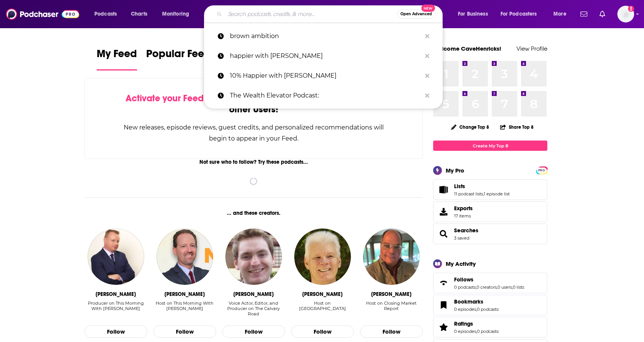 Image resolution: width=644 pixels, height=342 pixels. What do you see at coordinates (322, 256) in the screenshot?
I see `img: Sam Allen` at bounding box center [322, 256].